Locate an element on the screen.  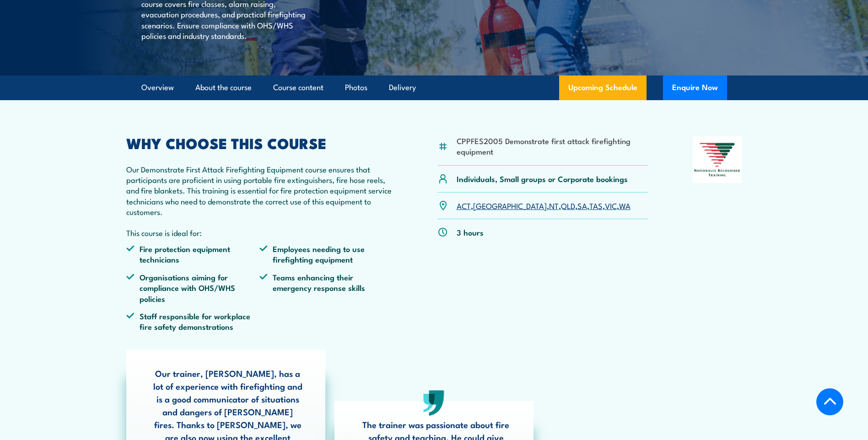
a: NT is located at coordinates (554, 206).